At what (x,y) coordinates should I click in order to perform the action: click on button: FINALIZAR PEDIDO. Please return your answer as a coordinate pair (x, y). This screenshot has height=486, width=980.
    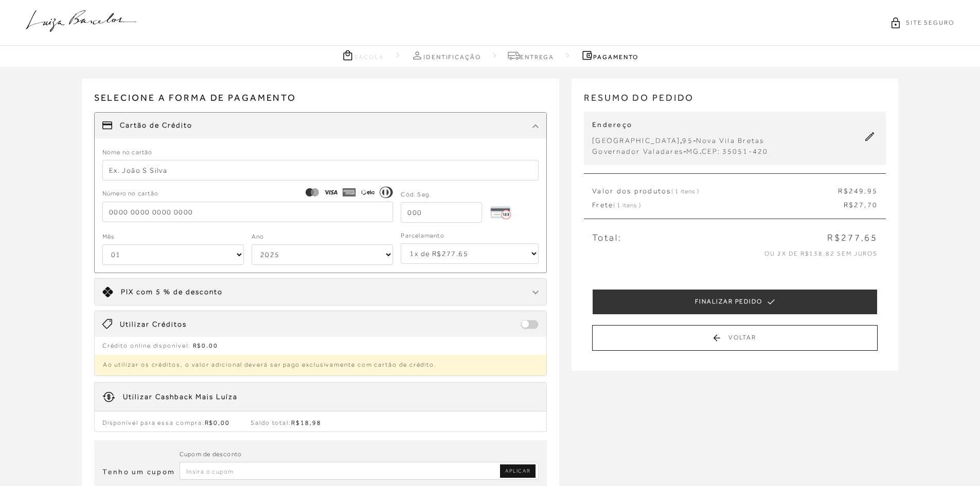
    Looking at the image, I should click on (735, 302).